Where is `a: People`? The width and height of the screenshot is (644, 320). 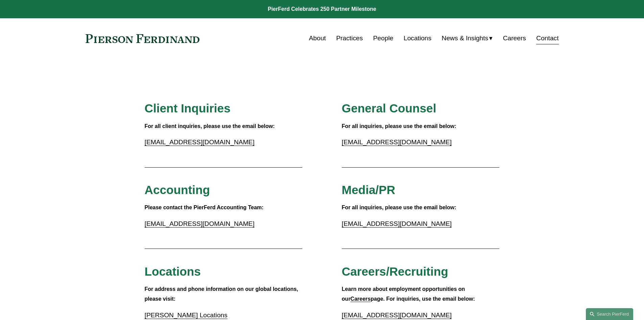
a: People is located at coordinates (383, 38).